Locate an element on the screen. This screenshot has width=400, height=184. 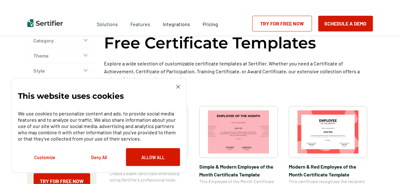
button: Schedule a Demo is located at coordinates (345, 24).